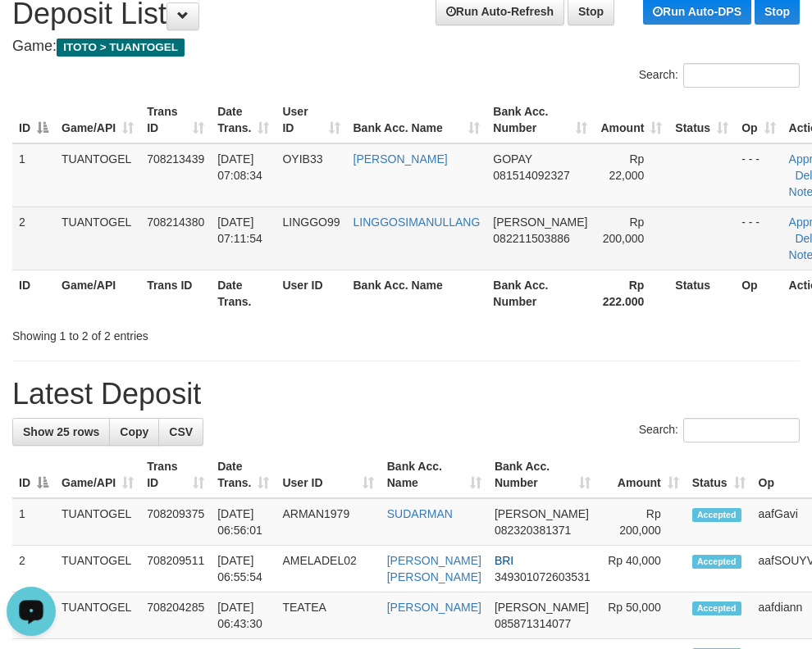  I want to click on span: Rp 22,000, so click(627, 167).